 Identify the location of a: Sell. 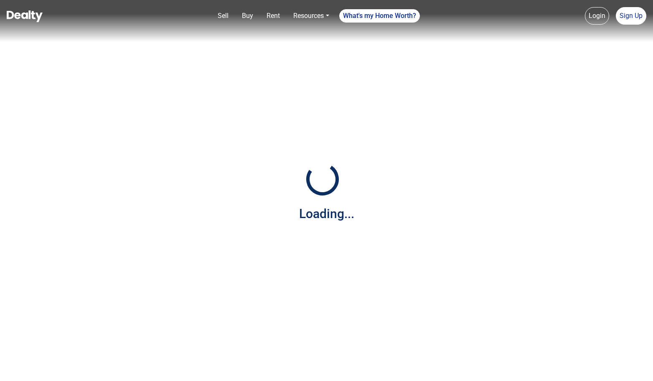
(223, 16).